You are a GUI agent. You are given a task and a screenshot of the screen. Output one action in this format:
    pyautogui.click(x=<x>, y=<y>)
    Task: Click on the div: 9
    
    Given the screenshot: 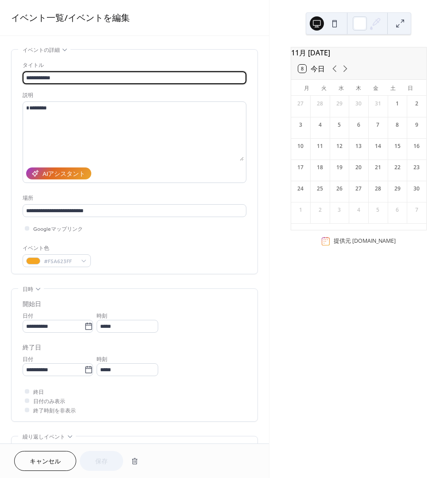 What is the action you would take?
    pyautogui.click(x=416, y=125)
    